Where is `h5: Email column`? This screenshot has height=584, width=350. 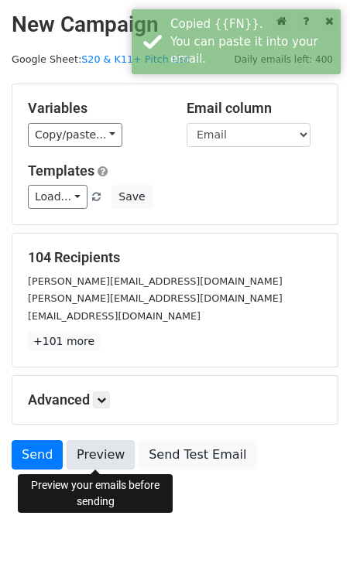
h5: Email column is located at coordinates (254, 108).